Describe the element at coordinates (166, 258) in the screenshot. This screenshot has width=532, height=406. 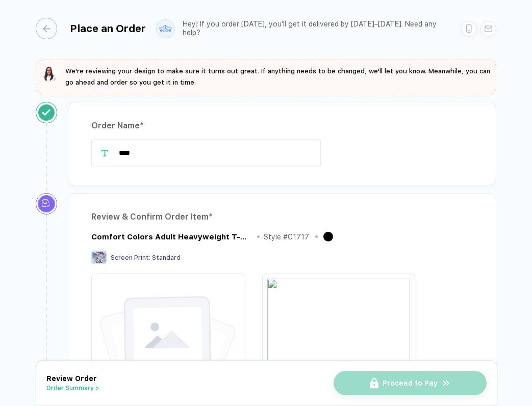
I see `span: Standard` at that location.